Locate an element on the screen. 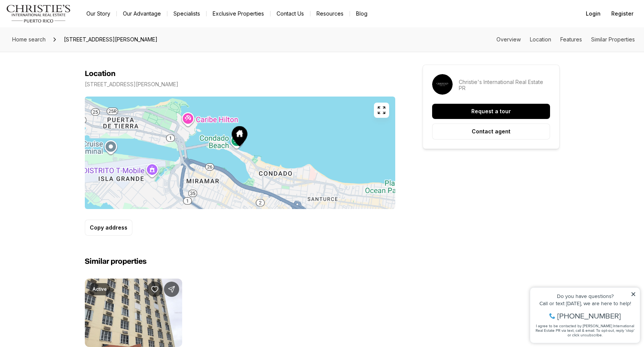 This screenshot has height=347, width=644. h2: Similar properties is located at coordinates (116, 262).